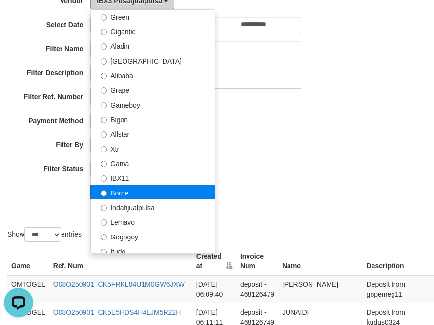 Image resolution: width=434 pixels, height=325 pixels. What do you see at coordinates (104, 237) in the screenshot?
I see `input: Gogogoy` at bounding box center [104, 237].